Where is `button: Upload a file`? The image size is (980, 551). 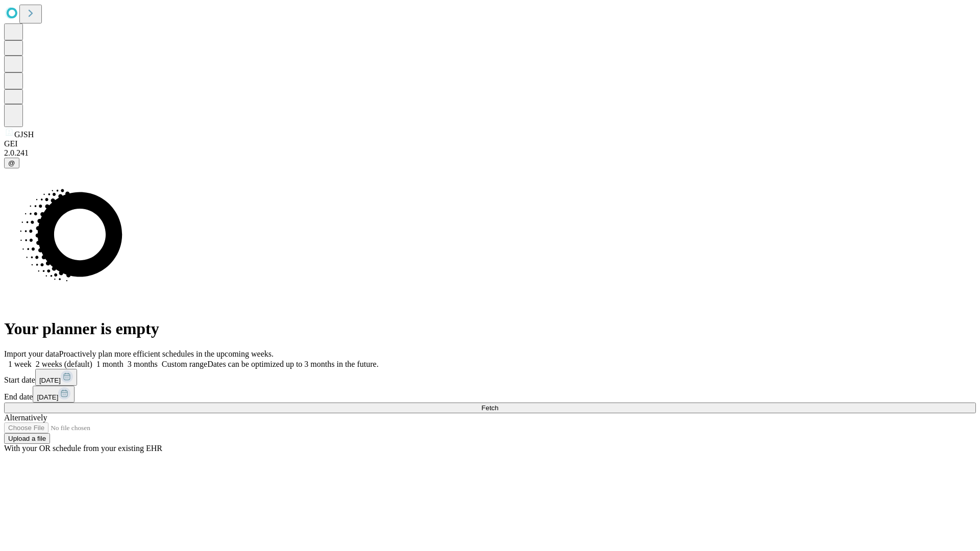 button: Upload a file is located at coordinates (27, 439).